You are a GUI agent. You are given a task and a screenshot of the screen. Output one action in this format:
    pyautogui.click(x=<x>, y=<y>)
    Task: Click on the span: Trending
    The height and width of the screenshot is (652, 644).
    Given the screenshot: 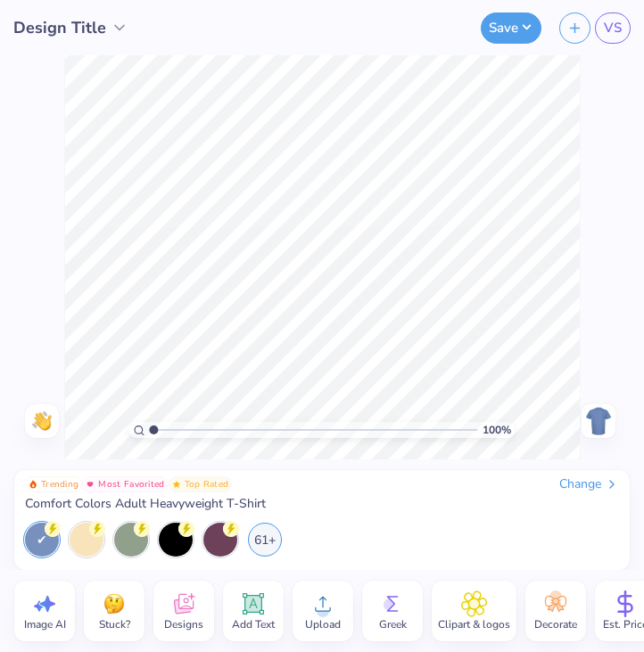 What is the action you would take?
    pyautogui.click(x=60, y=484)
    